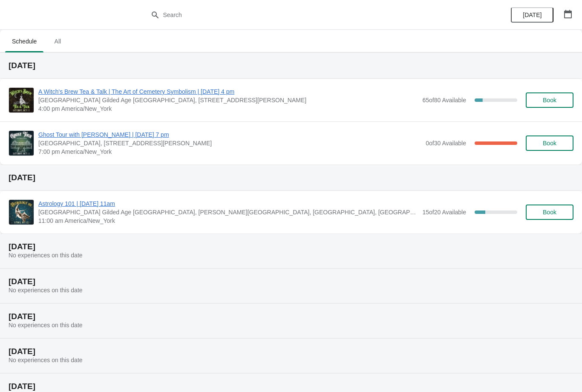 This screenshot has height=392, width=582. What do you see at coordinates (299, 15) in the screenshot?
I see `input: Search` at bounding box center [299, 15].